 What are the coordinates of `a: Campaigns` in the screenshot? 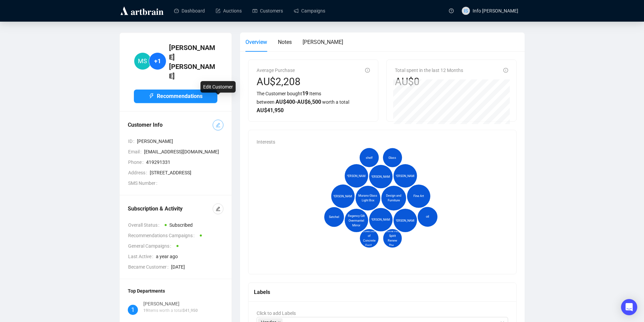 It's located at (309, 11).